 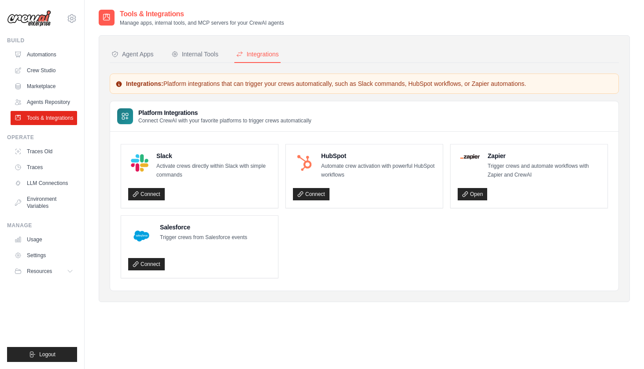 What do you see at coordinates (42, 225) in the screenshot?
I see `div: Manage` at bounding box center [42, 225].